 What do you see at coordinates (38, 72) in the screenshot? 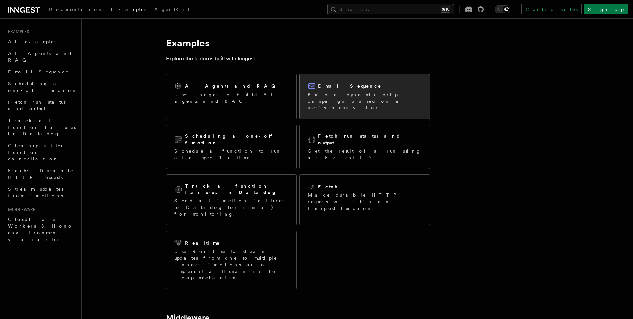
I see `span: Email Sequence` at bounding box center [38, 72].